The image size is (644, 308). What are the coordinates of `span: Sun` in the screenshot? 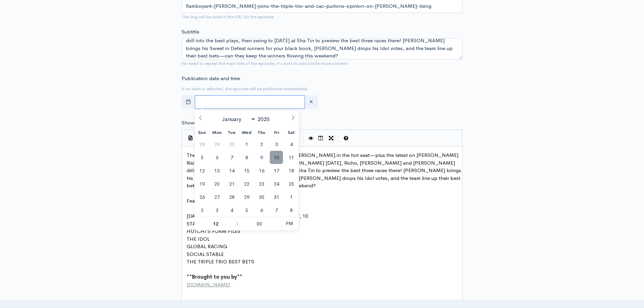 It's located at (202, 132).